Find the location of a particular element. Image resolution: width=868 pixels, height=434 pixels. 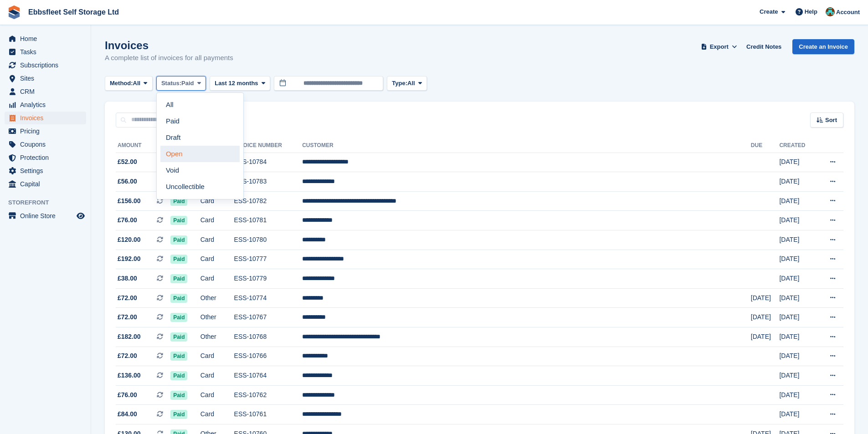

span: Export is located at coordinates (719, 47).